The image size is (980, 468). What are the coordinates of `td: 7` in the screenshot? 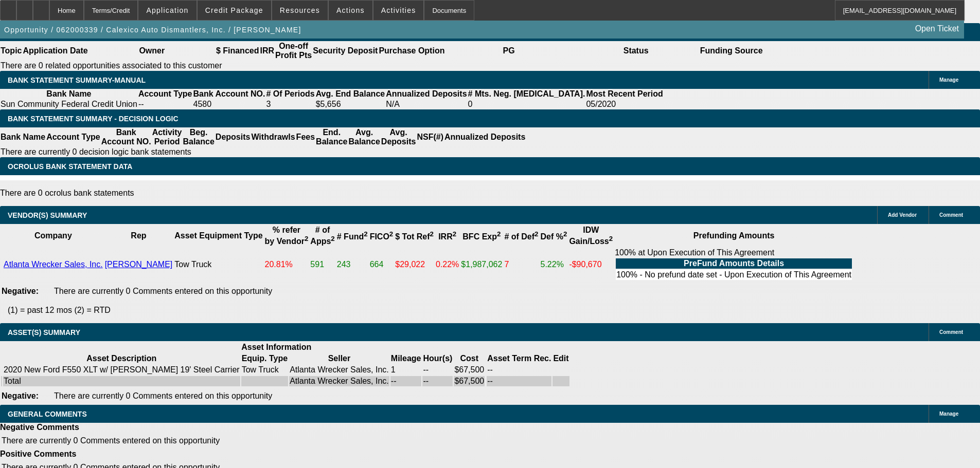 It's located at (521, 265).